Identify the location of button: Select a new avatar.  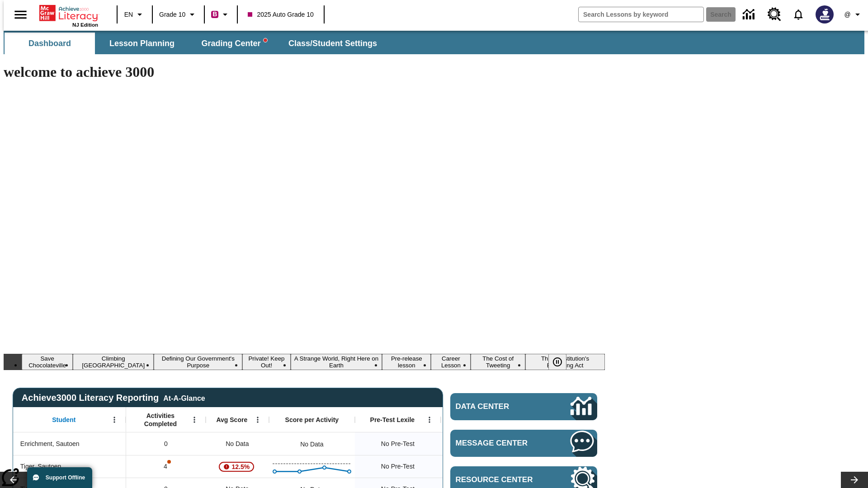
(824, 15).